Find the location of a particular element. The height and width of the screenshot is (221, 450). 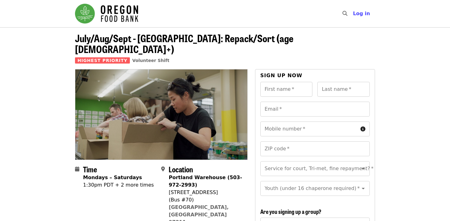

input: Last name is located at coordinates (344, 89).